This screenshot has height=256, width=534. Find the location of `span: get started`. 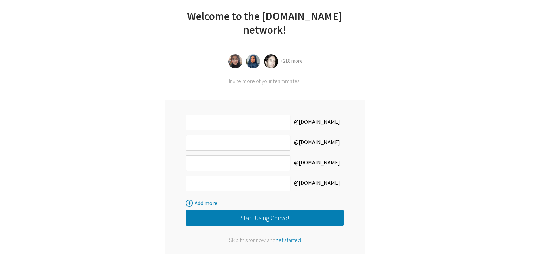

span: get started is located at coordinates (288, 240).